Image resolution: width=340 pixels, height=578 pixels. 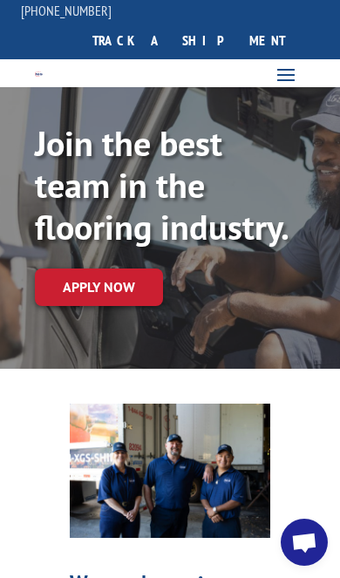 What do you see at coordinates (188, 40) in the screenshot?
I see `a: track a shipment` at bounding box center [188, 40].